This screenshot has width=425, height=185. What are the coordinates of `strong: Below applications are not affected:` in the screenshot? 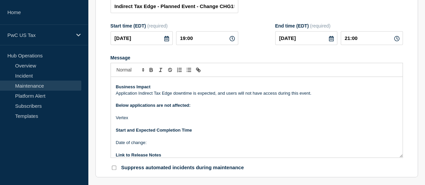 It's located at (153, 105).